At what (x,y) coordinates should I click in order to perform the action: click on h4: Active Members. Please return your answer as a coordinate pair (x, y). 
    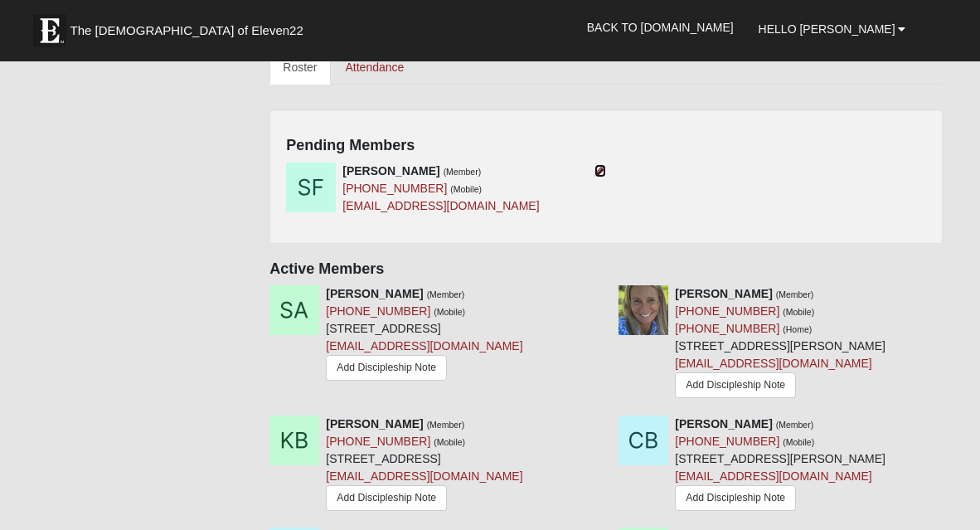
    Looking at the image, I should click on (606, 269).